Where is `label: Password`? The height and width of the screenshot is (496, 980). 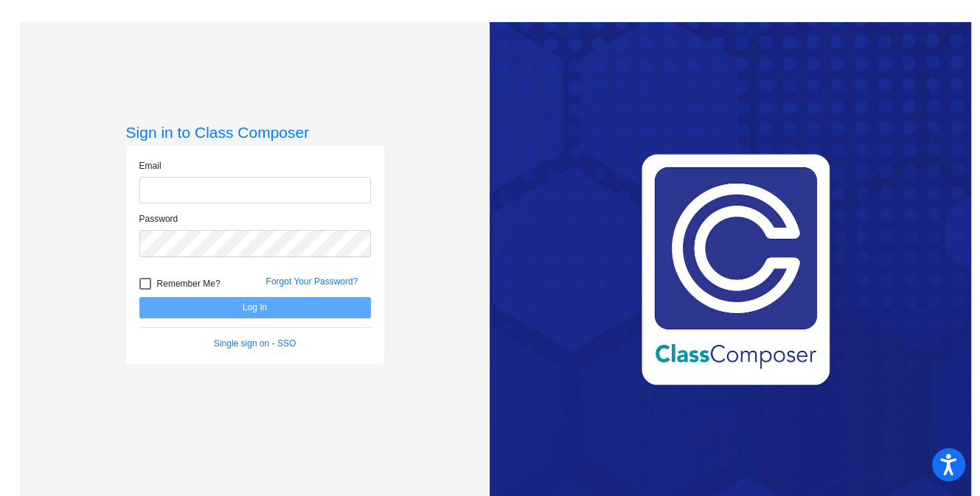 label: Password is located at coordinates (158, 219).